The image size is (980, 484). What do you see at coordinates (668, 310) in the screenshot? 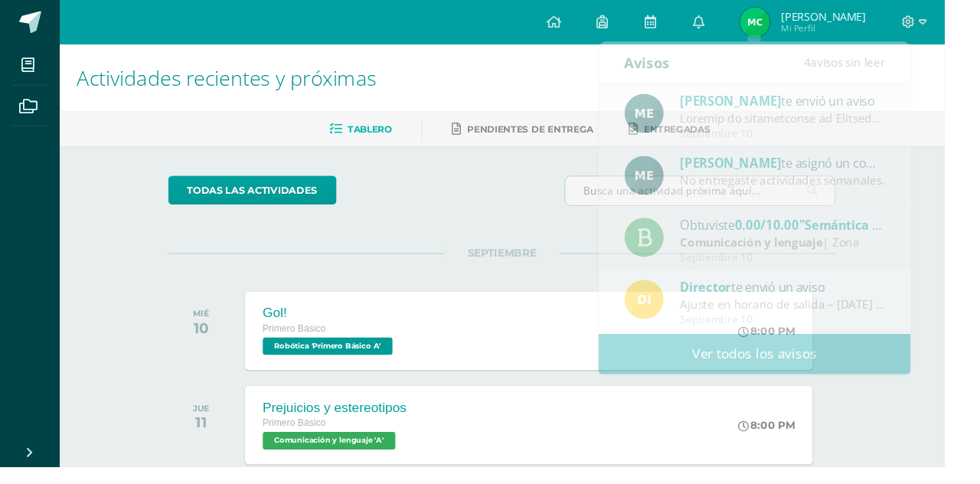
I see `img: f0b35651ae50ff9c693c4cbd3f40c4bb.png` at bounding box center [668, 310].